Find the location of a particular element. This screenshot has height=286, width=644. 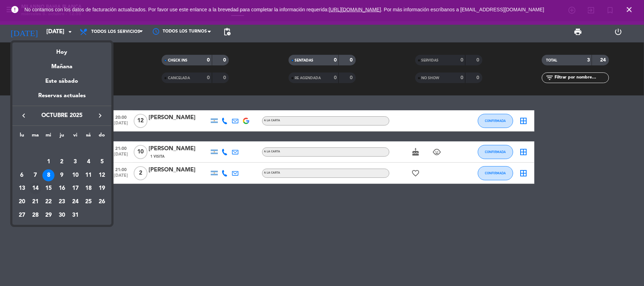

div: Este sábado is located at coordinates (62, 81).